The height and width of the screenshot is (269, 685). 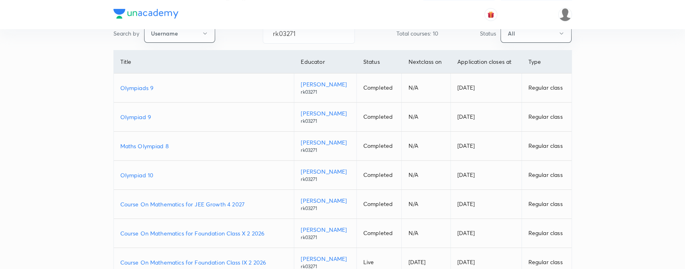 I want to click on button: avatar, so click(x=491, y=15).